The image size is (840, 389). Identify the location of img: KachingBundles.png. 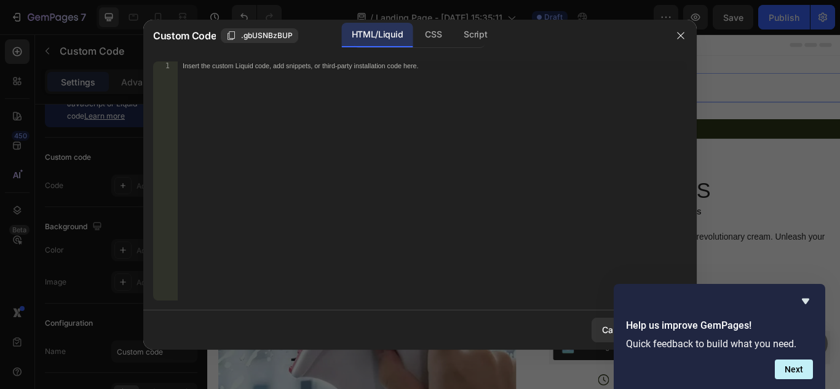
(420, 365).